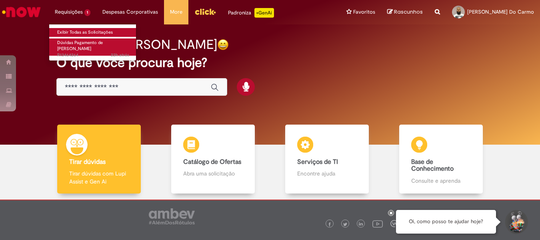 This screenshot has width=540, height=240. Describe the element at coordinates (21, 12) in the screenshot. I see `img: ServiceNow` at that location.